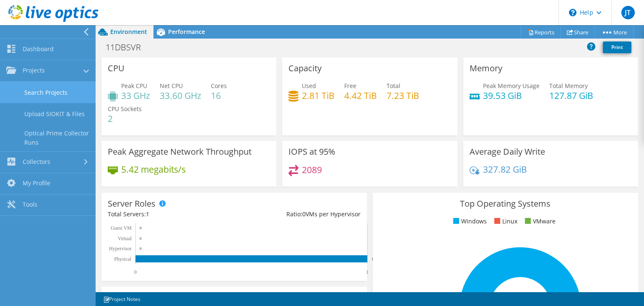 Image resolution: width=644 pixels, height=306 pixels. I want to click on text: Guest VM, so click(121, 228).